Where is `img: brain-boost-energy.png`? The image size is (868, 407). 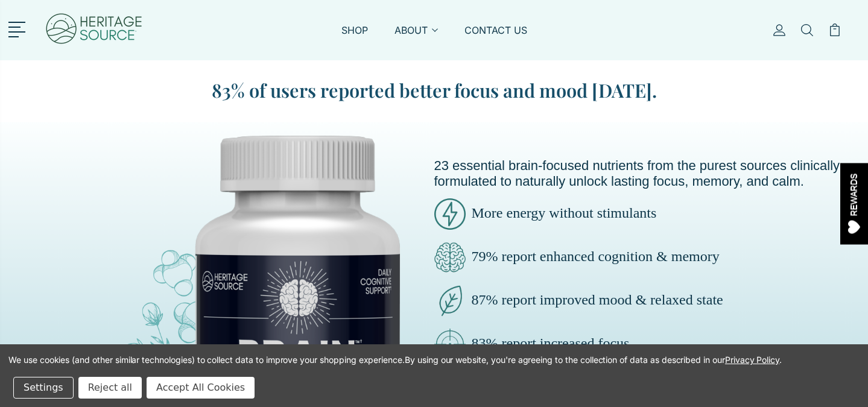 img: brain-boost-energy.png is located at coordinates (450, 214).